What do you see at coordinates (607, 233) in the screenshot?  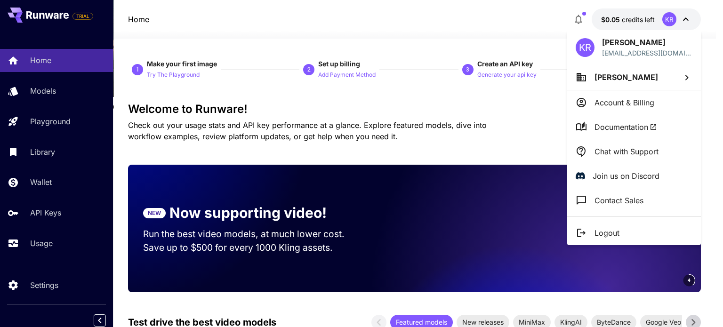 I see `p: Logout` at bounding box center [607, 233].